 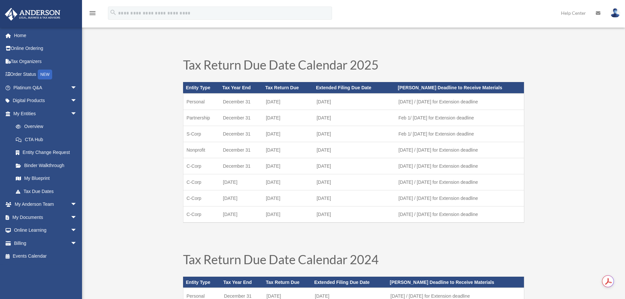 I want to click on h1: Tax Return Due Date Calendar 2024, so click(x=354, y=261).